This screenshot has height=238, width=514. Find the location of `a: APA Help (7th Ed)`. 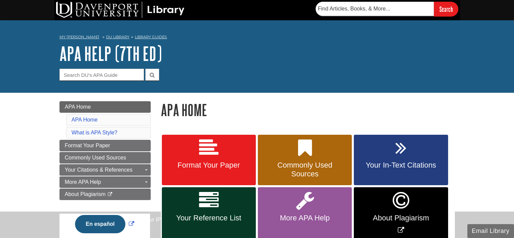

a: APA Help (7th Ed) is located at coordinates (110, 53).